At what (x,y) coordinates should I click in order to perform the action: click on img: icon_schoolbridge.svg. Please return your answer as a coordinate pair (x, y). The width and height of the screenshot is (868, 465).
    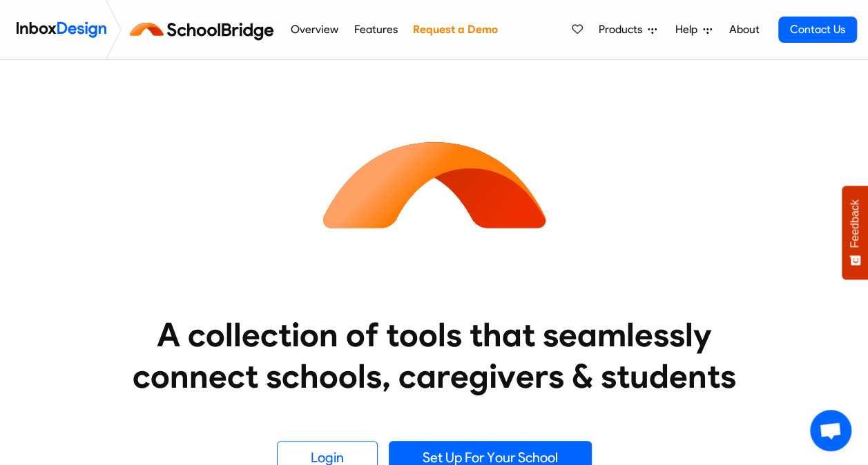
    Looking at the image, I should click on (434, 184).